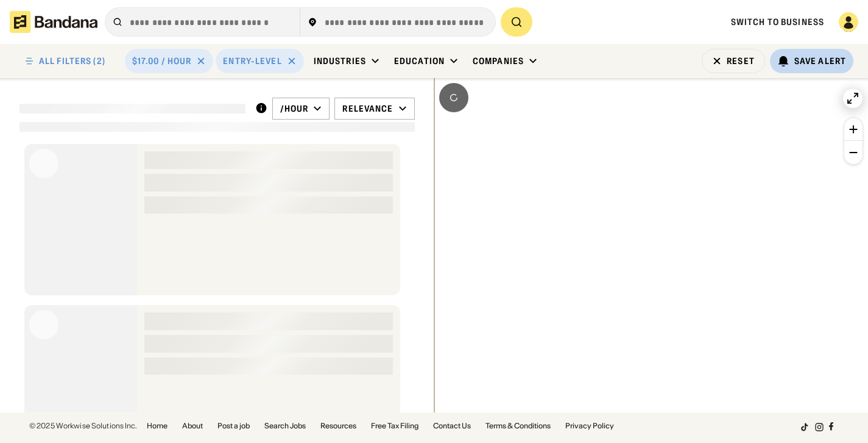 The width and height of the screenshot is (868, 443). What do you see at coordinates (778, 22) in the screenshot?
I see `a: Switch to Business` at bounding box center [778, 22].